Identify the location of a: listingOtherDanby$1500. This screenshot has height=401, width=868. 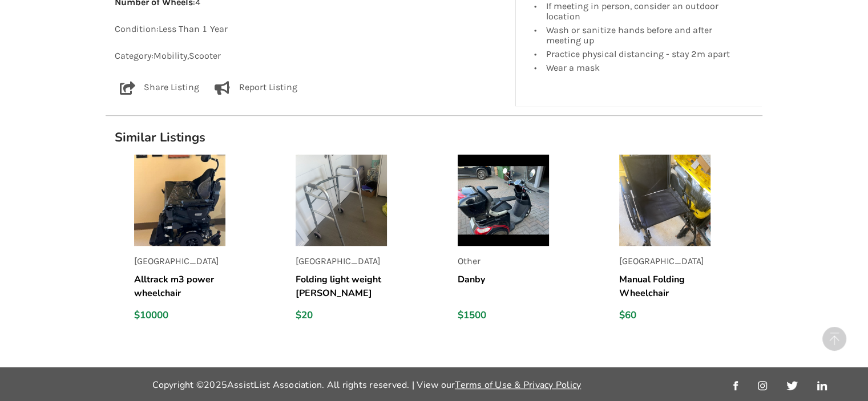
(529, 242).